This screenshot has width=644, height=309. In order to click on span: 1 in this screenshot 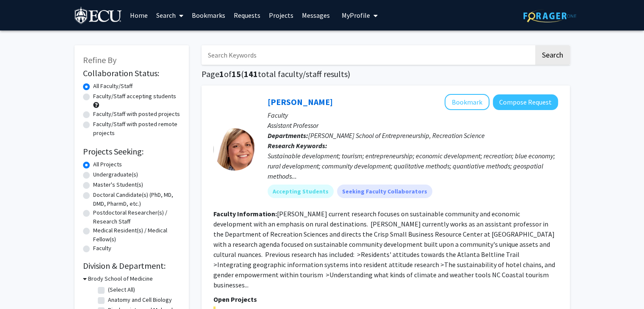, I will do `click(221, 74)`.